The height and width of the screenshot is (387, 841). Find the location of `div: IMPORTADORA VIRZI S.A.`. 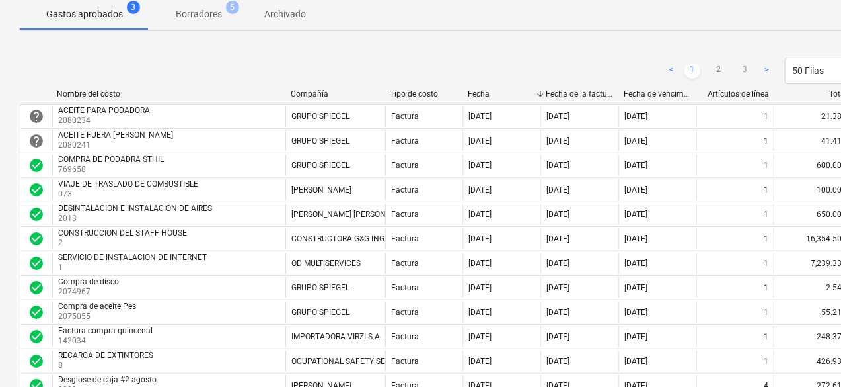

div: IMPORTADORA VIRZI S.A. is located at coordinates (336, 336).